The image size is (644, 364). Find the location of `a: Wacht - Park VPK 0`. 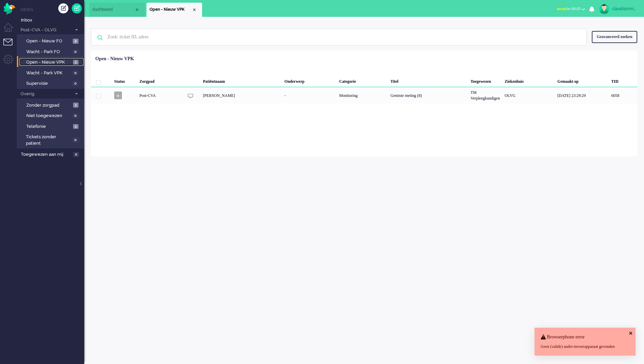

a: Wacht - Park VPK 0 is located at coordinates (51, 72).